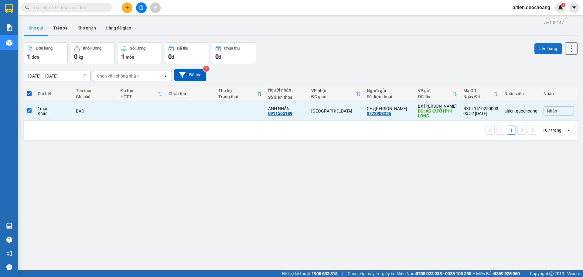 The height and width of the screenshot is (277, 583). What do you see at coordinates (511, 130) in the screenshot?
I see `button: 1` at bounding box center [511, 130].